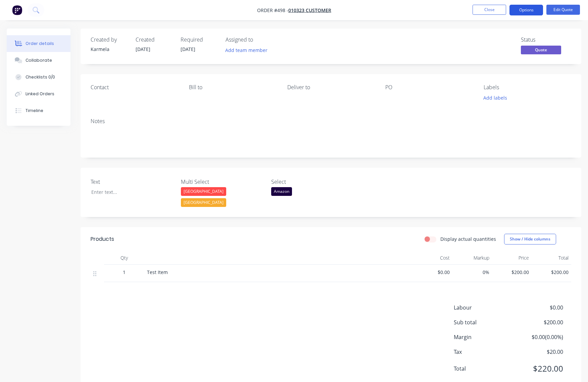  Describe the element at coordinates (331, 121) in the screenshot. I see `div: Notes` at that location.